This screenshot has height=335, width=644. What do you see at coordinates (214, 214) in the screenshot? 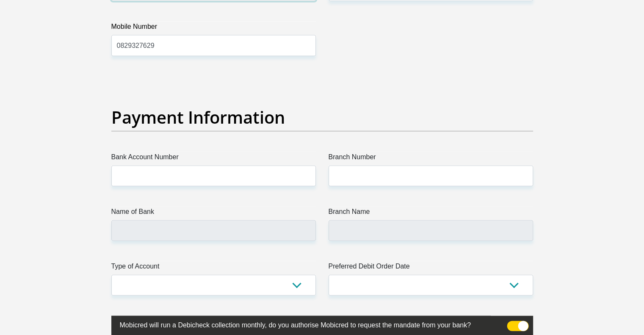
I see `label: Name of Bank` at bounding box center [214, 214].